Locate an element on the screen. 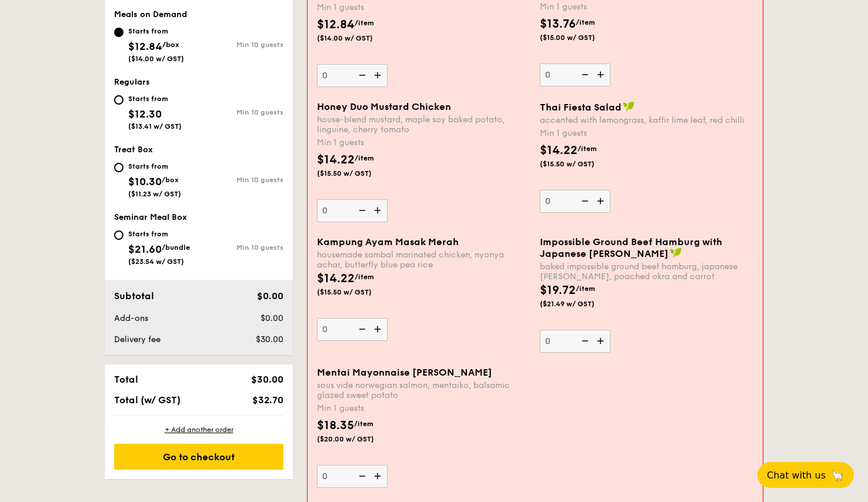 The image size is (868, 502). input: Grilled Farm Fresh Chickenindian inspired cajun chicken, housmade pesto, spiced black riceMin 1 g... is located at coordinates (575, 75).